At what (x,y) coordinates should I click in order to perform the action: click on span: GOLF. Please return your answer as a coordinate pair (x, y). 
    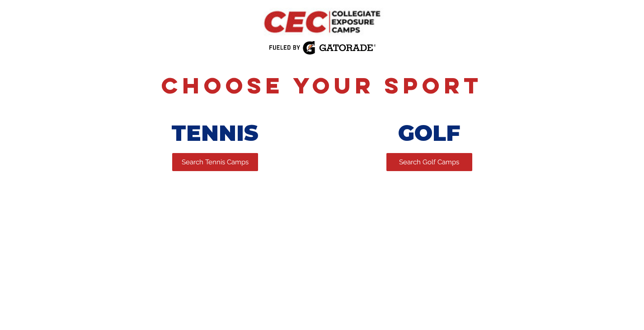
    Looking at the image, I should click on (429, 133).